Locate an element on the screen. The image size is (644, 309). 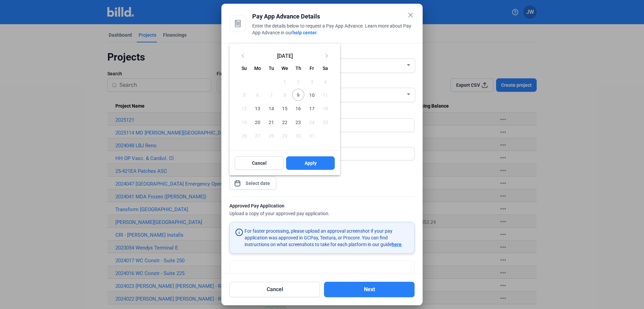
span: Apply is located at coordinates (311, 163).